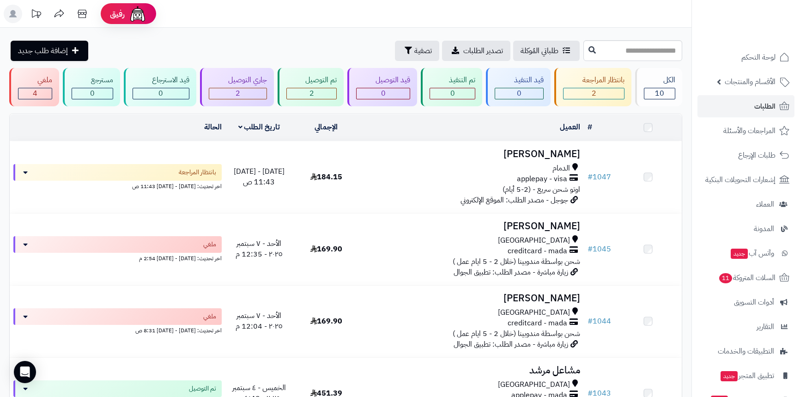  What do you see at coordinates (746, 351) in the screenshot?
I see `a: التطبيقات والخدمات` at bounding box center [746, 351].